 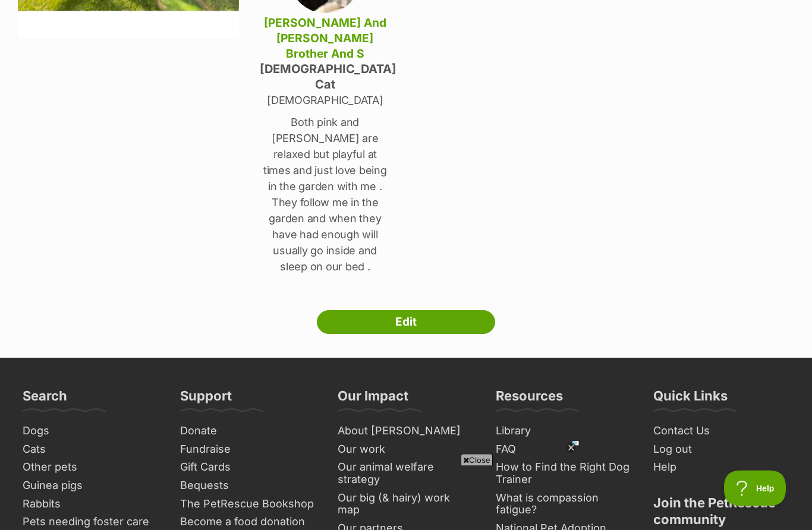 I want to click on a: Log out, so click(x=721, y=450).